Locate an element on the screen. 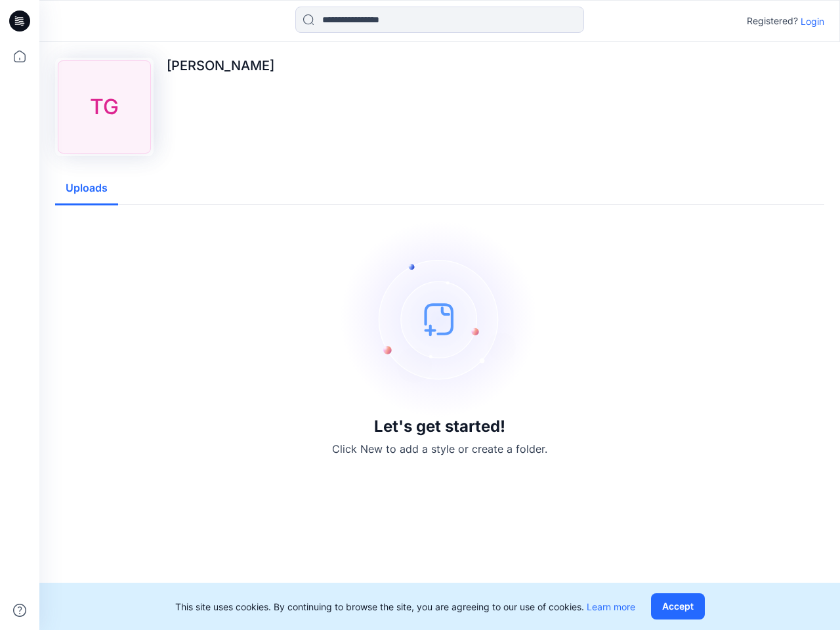 The width and height of the screenshot is (840, 630). p: Click New to add a style or create a folder. is located at coordinates (439, 449).